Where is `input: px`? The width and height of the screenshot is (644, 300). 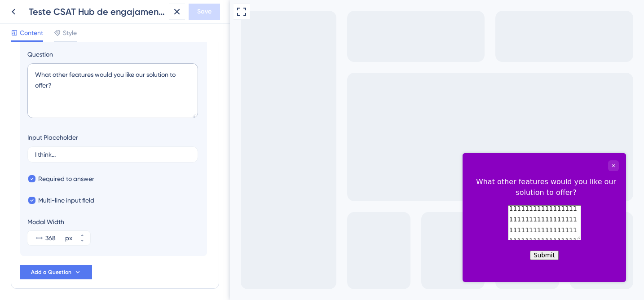 input: px is located at coordinates (54, 238).